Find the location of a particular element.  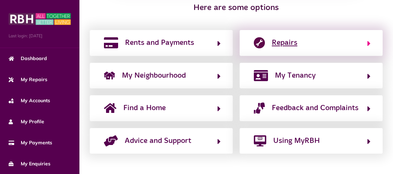

span: Feedback and Complaints is located at coordinates (315, 108).